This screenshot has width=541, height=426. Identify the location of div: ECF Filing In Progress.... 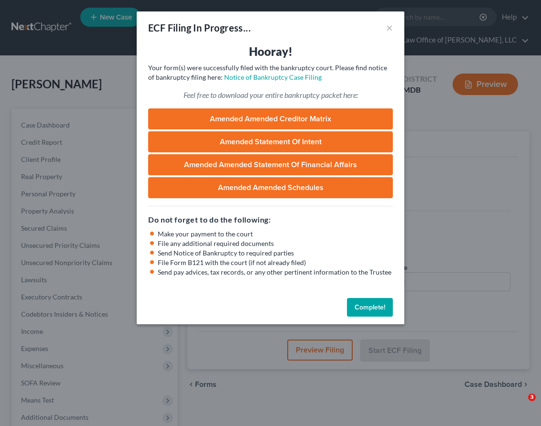
(199, 28).